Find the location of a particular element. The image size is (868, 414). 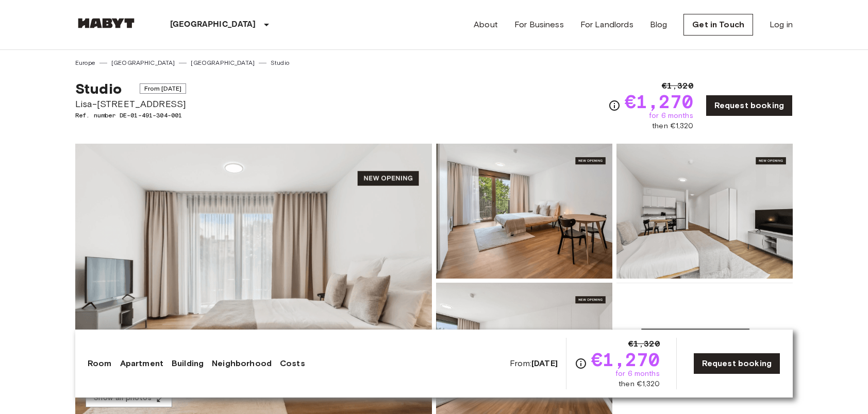

a: Room is located at coordinates (99, 363).